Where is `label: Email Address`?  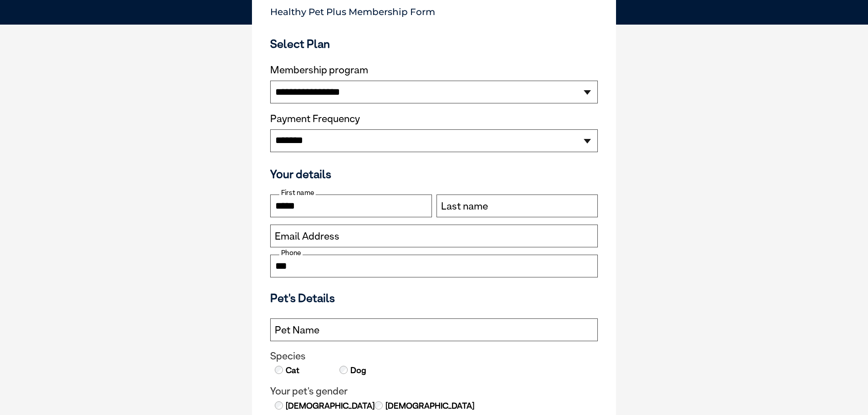
label: Email Address is located at coordinates (307, 236).